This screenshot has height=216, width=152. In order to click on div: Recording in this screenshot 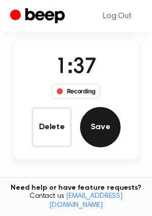, I will do `click(76, 92)`.